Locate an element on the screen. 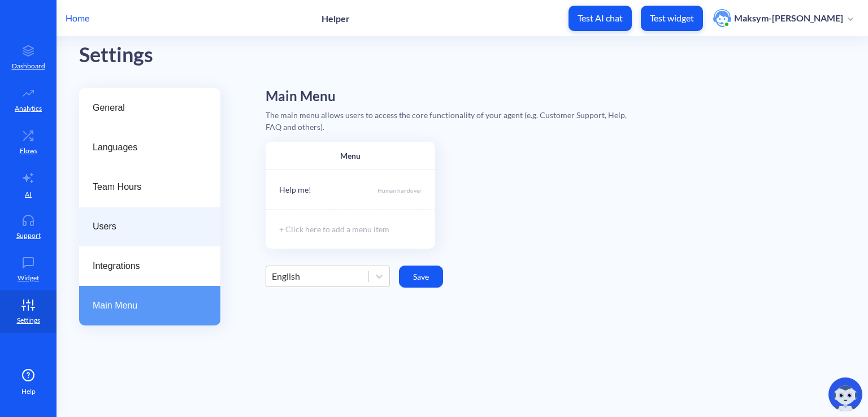  p: Analytics is located at coordinates (28, 108).